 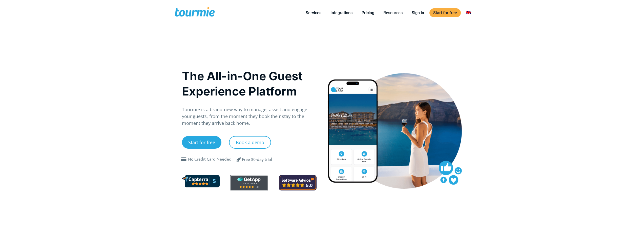 What do you see at coordinates (368, 12) in the screenshot?
I see `a: Pricing` at bounding box center [368, 12].